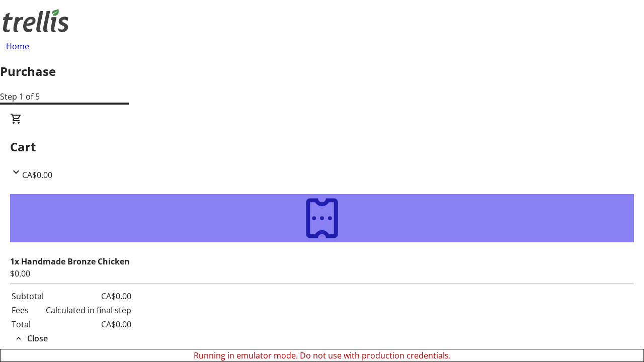  I want to click on td: Fees, so click(28, 310).